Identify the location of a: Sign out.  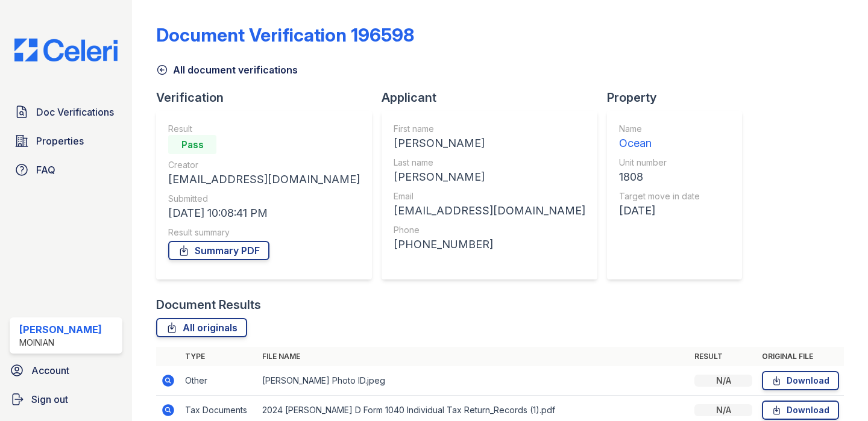
(66, 399).